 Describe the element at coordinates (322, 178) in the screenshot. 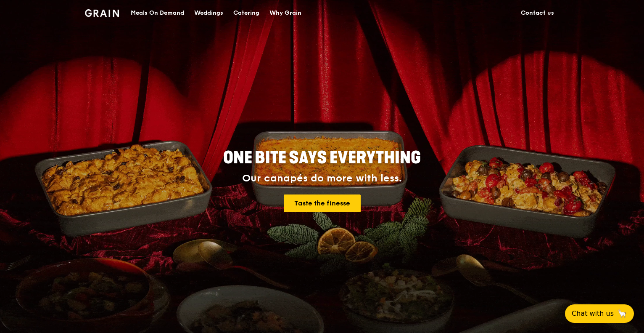

I see `div: Our canapés do more with less.` at that location.